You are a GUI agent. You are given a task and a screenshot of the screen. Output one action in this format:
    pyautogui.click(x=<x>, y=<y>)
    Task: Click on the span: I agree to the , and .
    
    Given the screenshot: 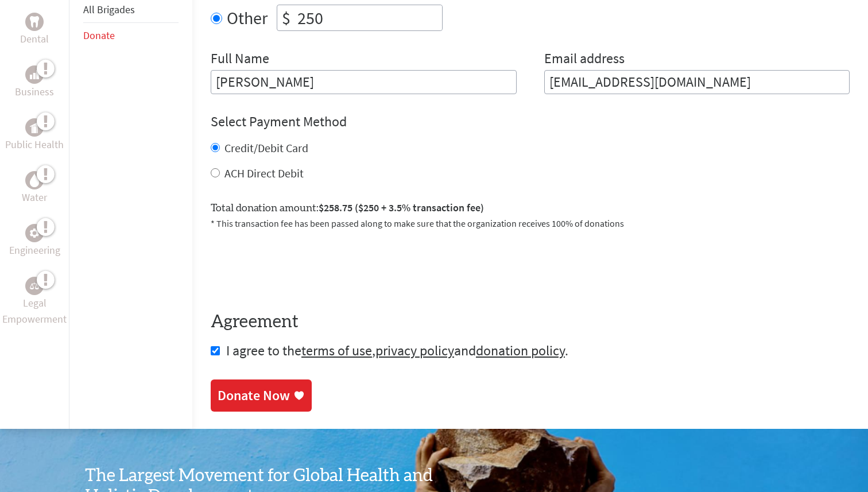 What is the action you would take?
    pyautogui.click(x=397, y=350)
    